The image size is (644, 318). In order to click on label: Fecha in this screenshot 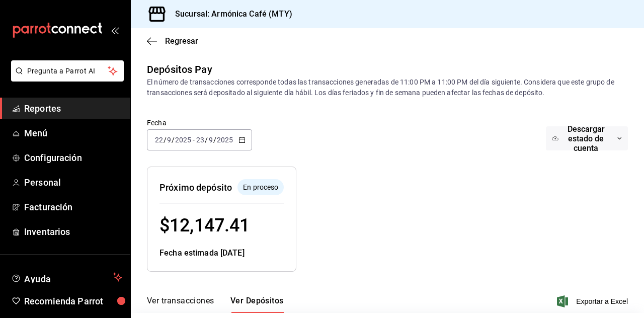, I will do `click(199, 122)`.